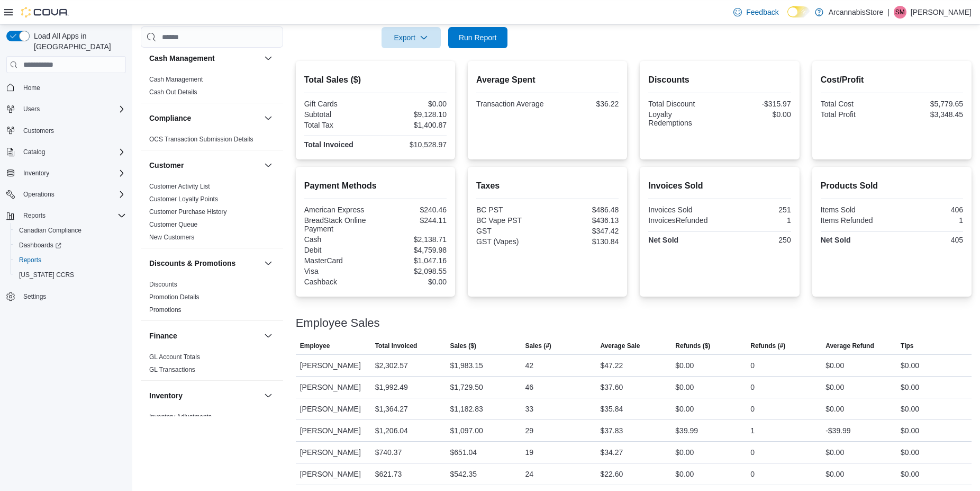 The image size is (980, 491). What do you see at coordinates (173, 224) in the screenshot?
I see `span: Customer Queue` at bounding box center [173, 224].